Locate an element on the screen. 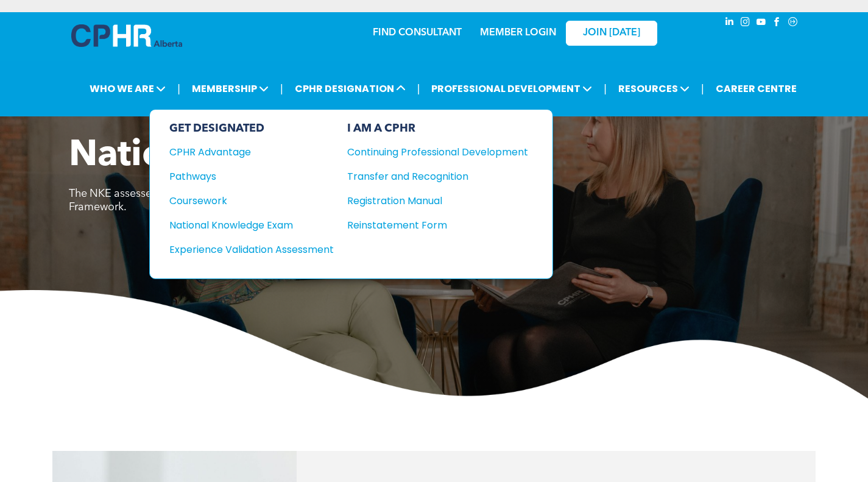  div: GET DESIGNATED is located at coordinates (252, 128).